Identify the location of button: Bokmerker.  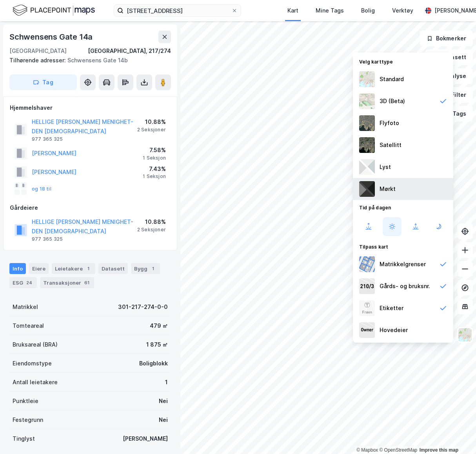
(446, 38).